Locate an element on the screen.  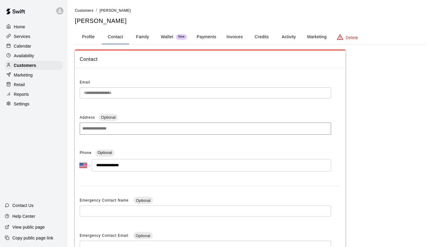
span: Emergency Contact Email is located at coordinates (105, 235).